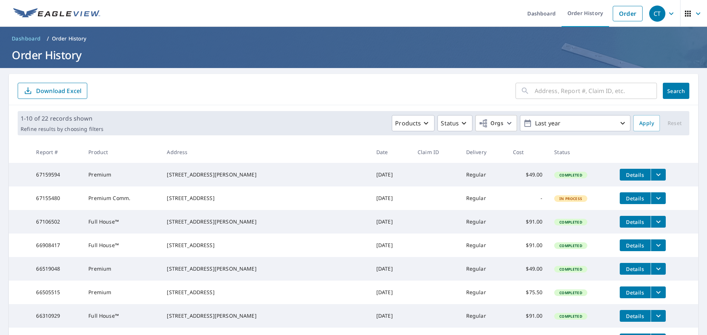 This screenshot has height=335, width=707. What do you see at coordinates (628, 14) in the screenshot?
I see `a: Order` at bounding box center [628, 14].